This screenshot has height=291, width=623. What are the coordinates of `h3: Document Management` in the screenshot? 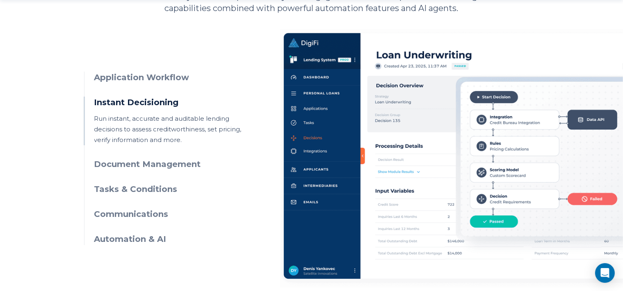 It's located at (168, 164).